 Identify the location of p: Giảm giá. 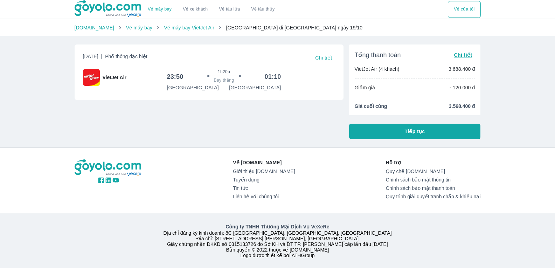
(365, 87).